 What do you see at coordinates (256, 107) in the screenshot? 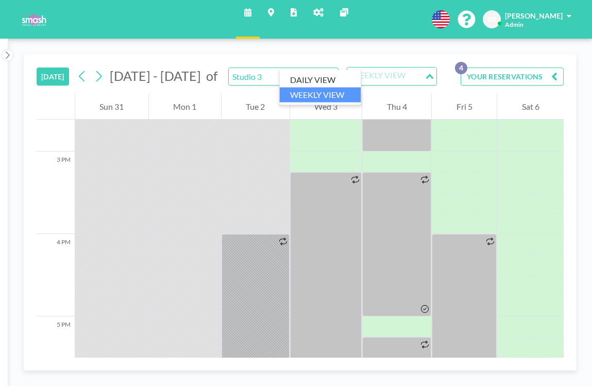
I see `div: Tue 2` at bounding box center [256, 107].